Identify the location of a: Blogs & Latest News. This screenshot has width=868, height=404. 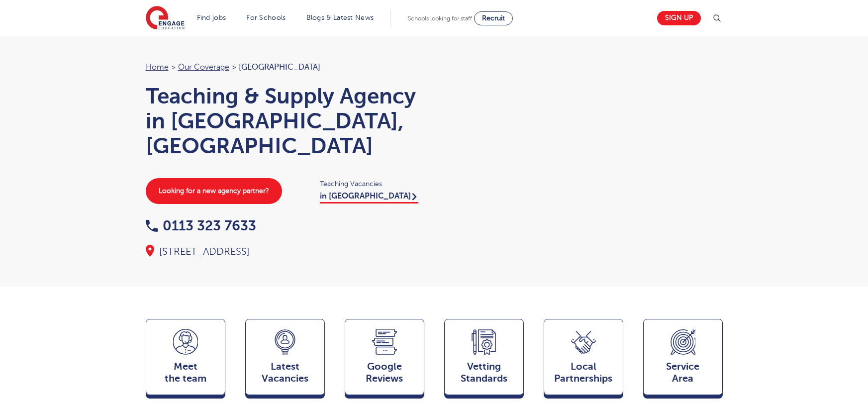
(340, 17).